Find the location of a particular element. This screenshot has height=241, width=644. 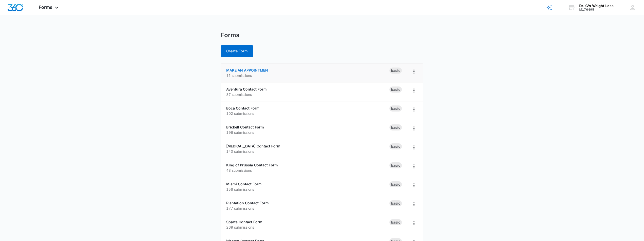

p: 196 submissions is located at coordinates (308, 132).